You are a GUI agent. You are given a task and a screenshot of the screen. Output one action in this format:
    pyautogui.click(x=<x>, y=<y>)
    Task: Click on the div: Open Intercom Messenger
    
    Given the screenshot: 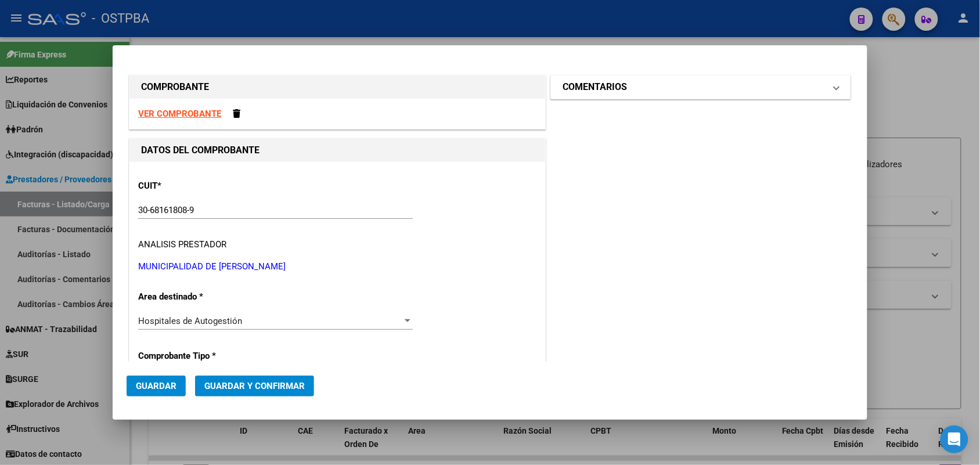 What is the action you would take?
    pyautogui.click(x=954, y=440)
    